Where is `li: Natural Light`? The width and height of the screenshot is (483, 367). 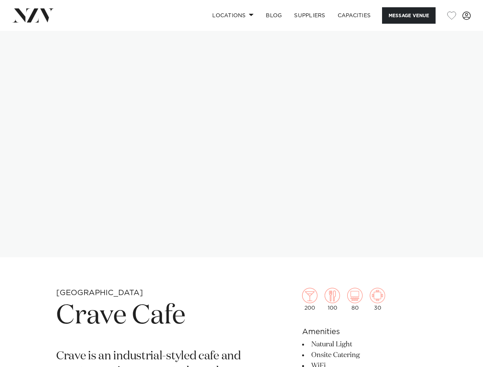 li: Natural Light is located at coordinates (365, 345).